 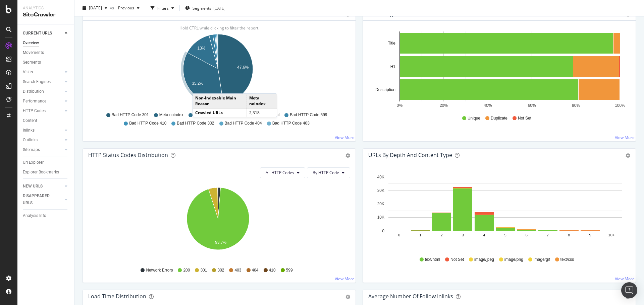 What do you see at coordinates (163, 8) in the screenshot?
I see `div: Filters` at bounding box center [163, 8].